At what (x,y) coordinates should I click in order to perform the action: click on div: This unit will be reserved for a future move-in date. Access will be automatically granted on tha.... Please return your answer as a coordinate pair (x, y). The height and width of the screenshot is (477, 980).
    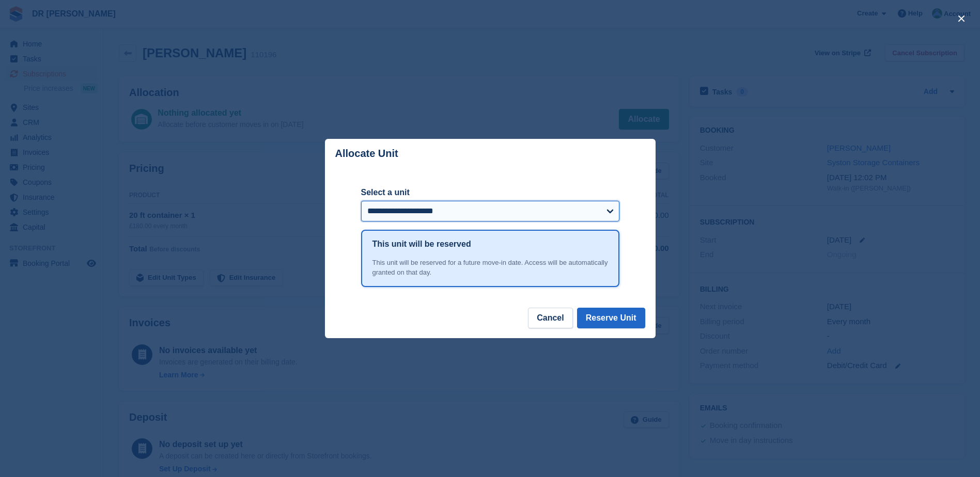
    Looking at the image, I should click on (490, 267).